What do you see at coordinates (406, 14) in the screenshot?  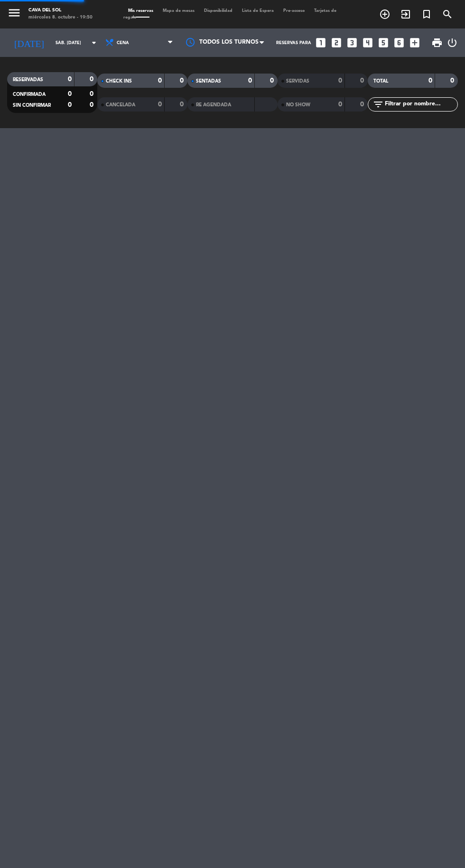 I see `i: exit_to_app` at bounding box center [406, 14].